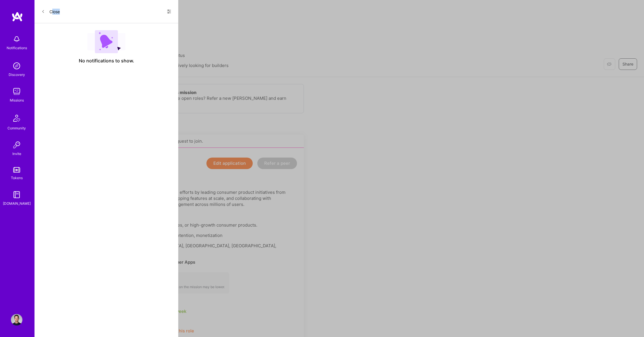 Image resolution: width=644 pixels, height=337 pixels. Describe the element at coordinates (17, 118) in the screenshot. I see `img: Community` at that location.